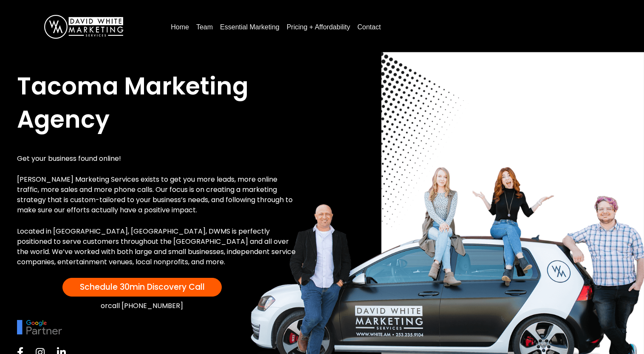  Describe the element at coordinates (159, 159) in the screenshot. I see `p: Get your business found online!` at that location.